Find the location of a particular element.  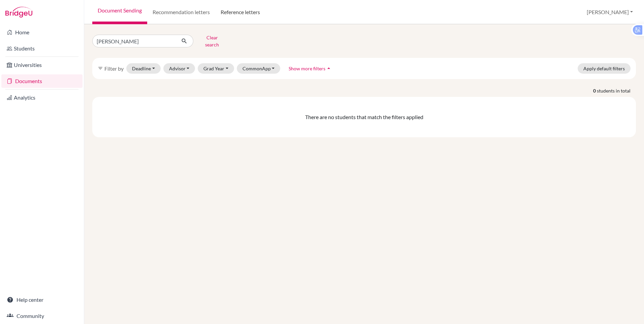

span: Filter by is located at coordinates (114, 69).